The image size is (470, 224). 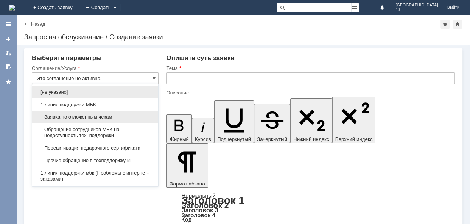 What do you see at coordinates (38, 24) in the screenshot?
I see `a: Назад` at bounding box center [38, 24].